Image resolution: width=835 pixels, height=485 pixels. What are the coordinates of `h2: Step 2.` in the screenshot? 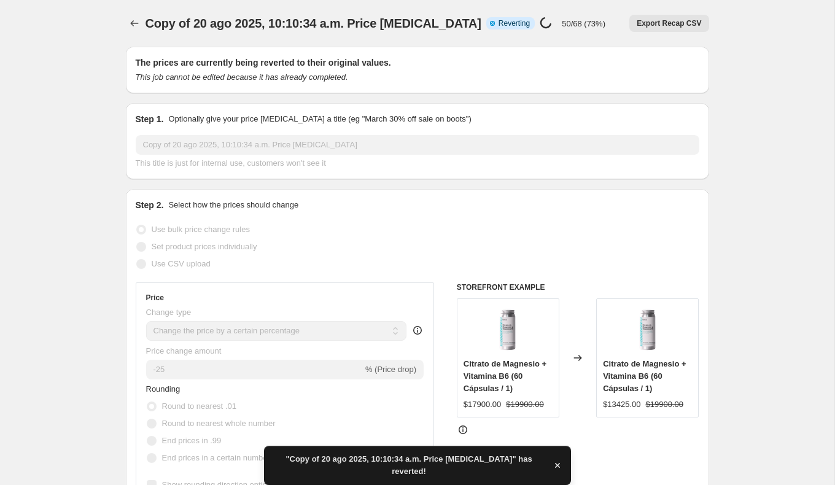 It's located at (150, 205).